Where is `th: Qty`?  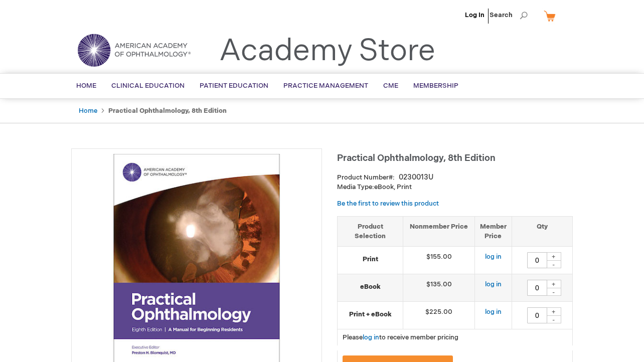 th: Qty is located at coordinates (542, 231).